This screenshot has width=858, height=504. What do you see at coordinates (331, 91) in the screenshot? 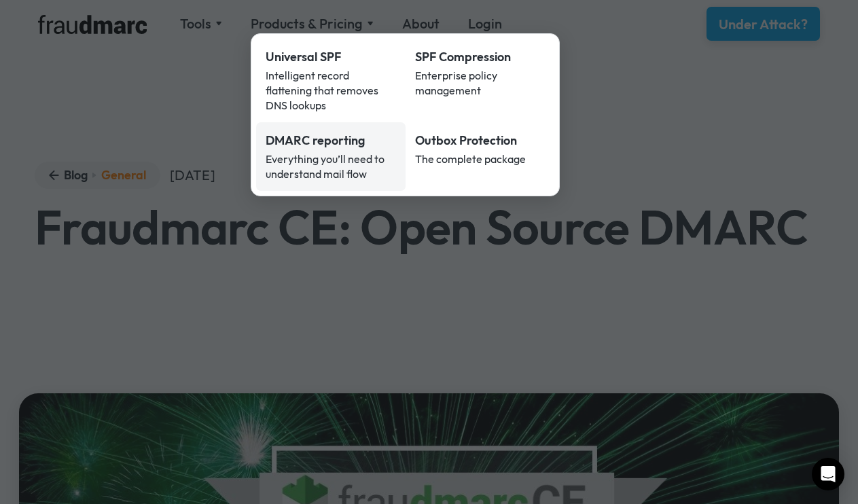
I see `div: Intelligent record flattening that removes DNS lookups` at bounding box center [331, 91].